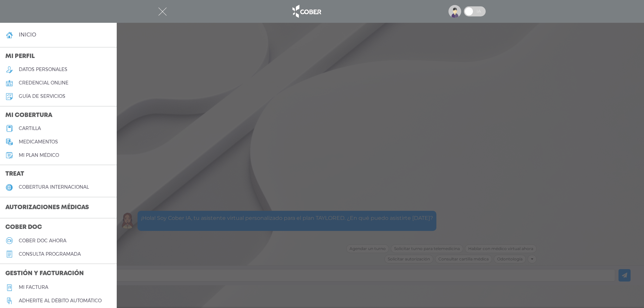 The height and width of the screenshot is (308, 644). I want to click on img: logo_cober_home-white.png, so click(306, 12).